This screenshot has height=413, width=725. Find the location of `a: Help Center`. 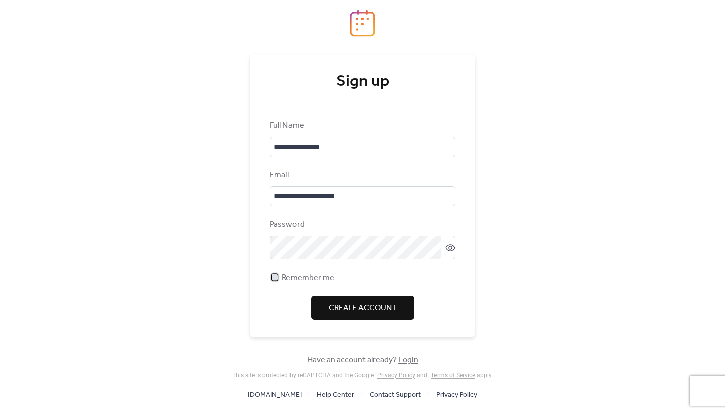

a: Help Center is located at coordinates (335, 394).